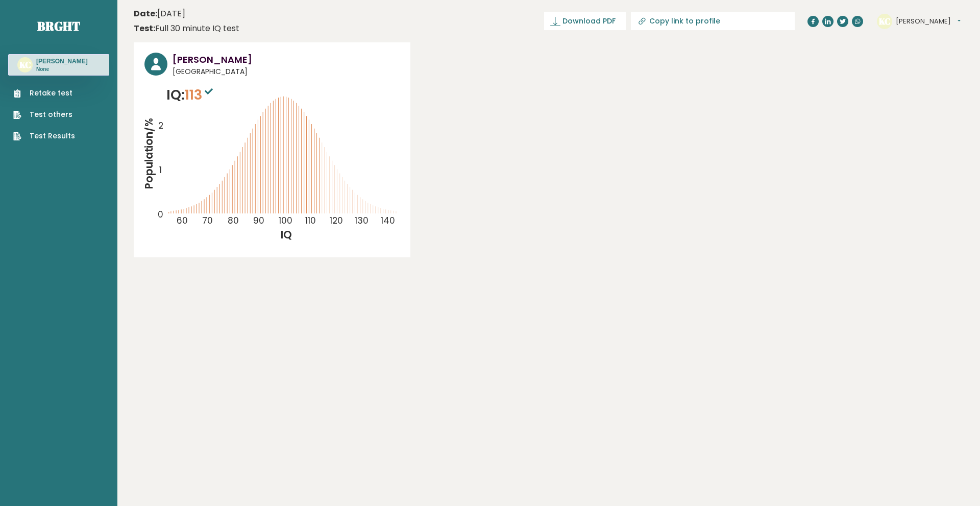 The height and width of the screenshot is (506, 980). Describe the element at coordinates (148, 153) in the screenshot. I see `tspan: Population/%` at that location.